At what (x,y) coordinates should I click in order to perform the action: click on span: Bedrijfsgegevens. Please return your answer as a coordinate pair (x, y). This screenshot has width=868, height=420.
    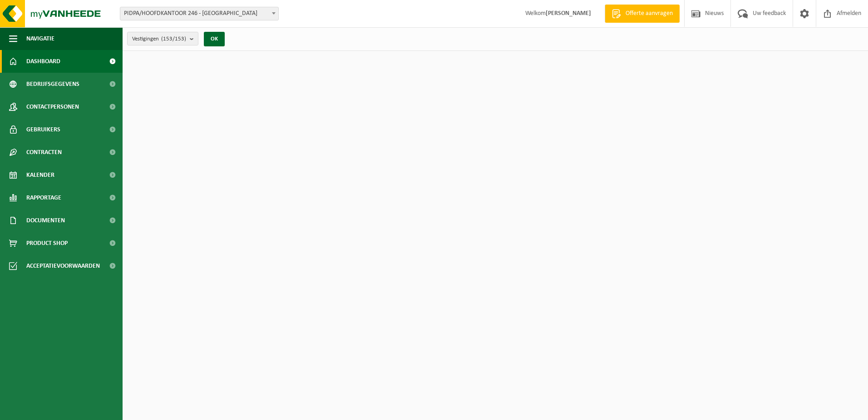
    Looking at the image, I should click on (53, 84).